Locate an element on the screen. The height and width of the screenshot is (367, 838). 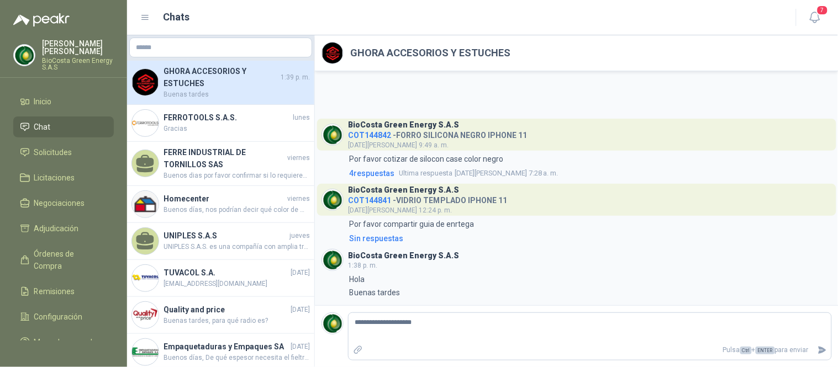
span: Manuales y ayuda is located at coordinates (66, 342).